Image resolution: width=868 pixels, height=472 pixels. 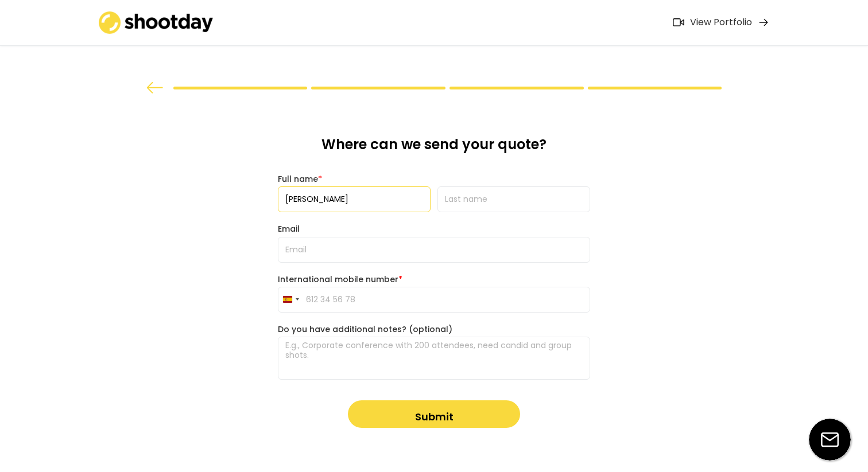 I want to click on button: Selected country, so click(x=291, y=300).